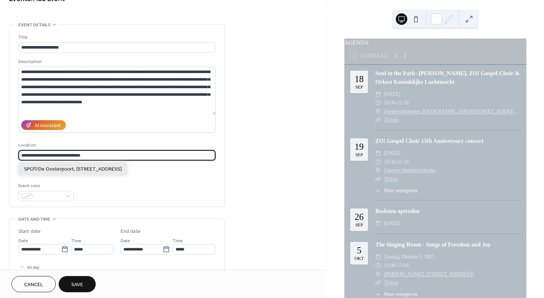 Image resolution: width=544 pixels, height=298 pixels. I want to click on span: zondag, oktober 5, 2025, so click(409, 257).